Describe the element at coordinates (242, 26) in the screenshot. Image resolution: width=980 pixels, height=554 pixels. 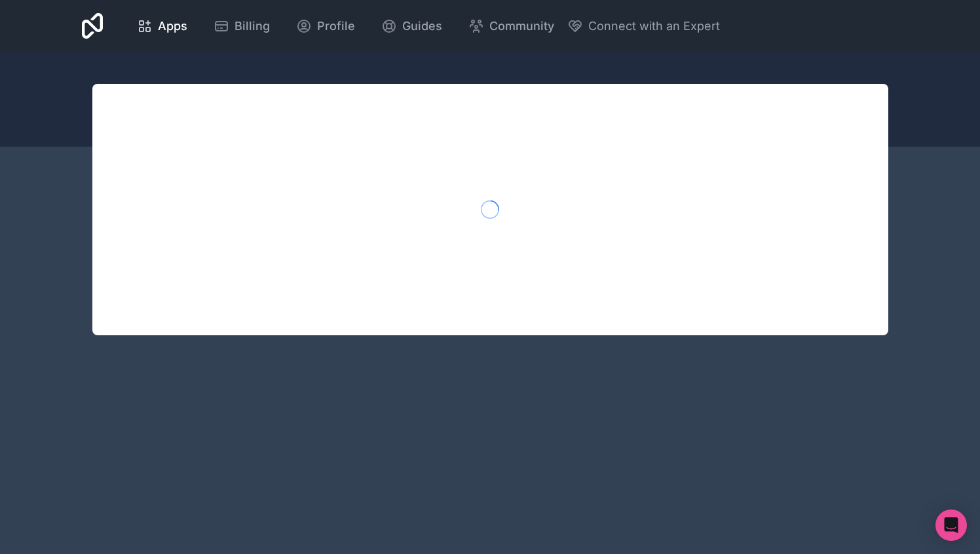
I see `a: Billing` at that location.